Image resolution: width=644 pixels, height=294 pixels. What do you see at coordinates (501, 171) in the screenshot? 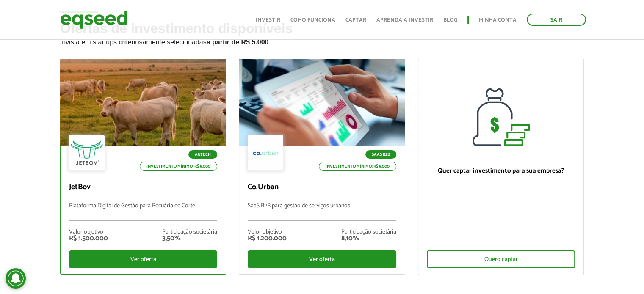
I see `p: Quer captar investimento para sua empresa?` at bounding box center [501, 171].